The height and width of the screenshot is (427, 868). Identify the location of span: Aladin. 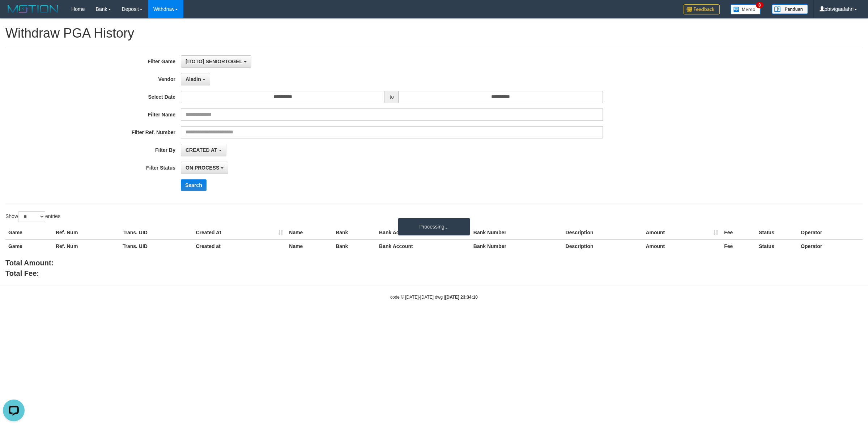
(193, 79).